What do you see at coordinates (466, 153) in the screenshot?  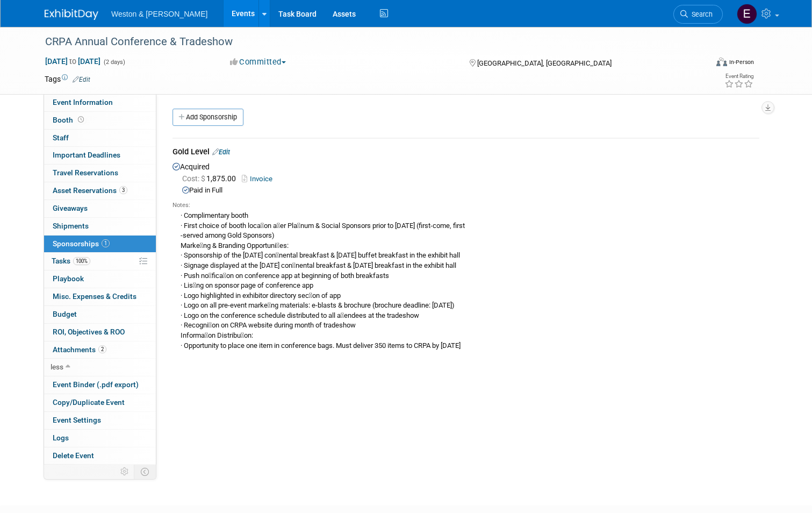 I see `div: Gold Level` at bounding box center [466, 153].